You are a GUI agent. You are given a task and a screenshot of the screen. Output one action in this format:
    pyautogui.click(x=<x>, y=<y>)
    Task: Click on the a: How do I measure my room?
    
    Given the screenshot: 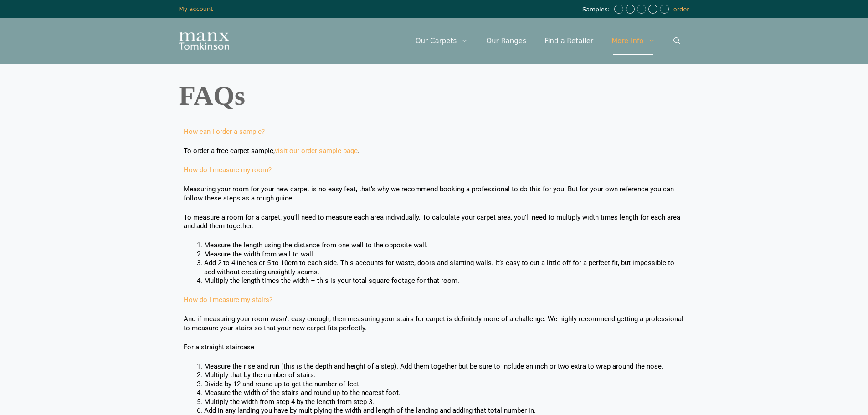 What is the action you would take?
    pyautogui.click(x=227, y=170)
    